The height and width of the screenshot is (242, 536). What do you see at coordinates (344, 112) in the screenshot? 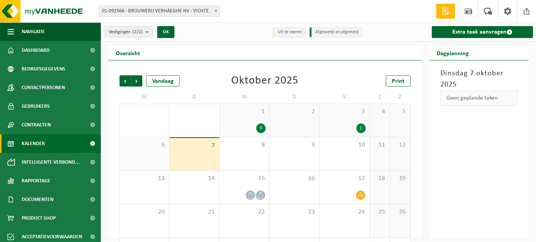
I see `span: 3` at bounding box center [344, 112].